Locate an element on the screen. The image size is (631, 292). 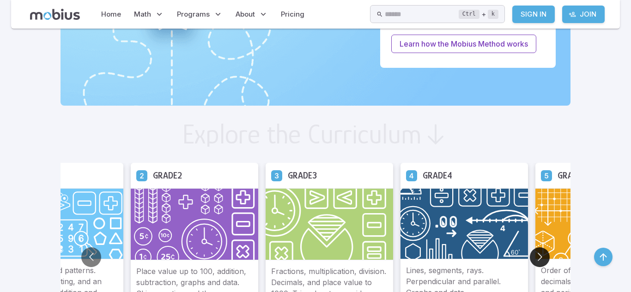
span: About is located at coordinates (245, 14).